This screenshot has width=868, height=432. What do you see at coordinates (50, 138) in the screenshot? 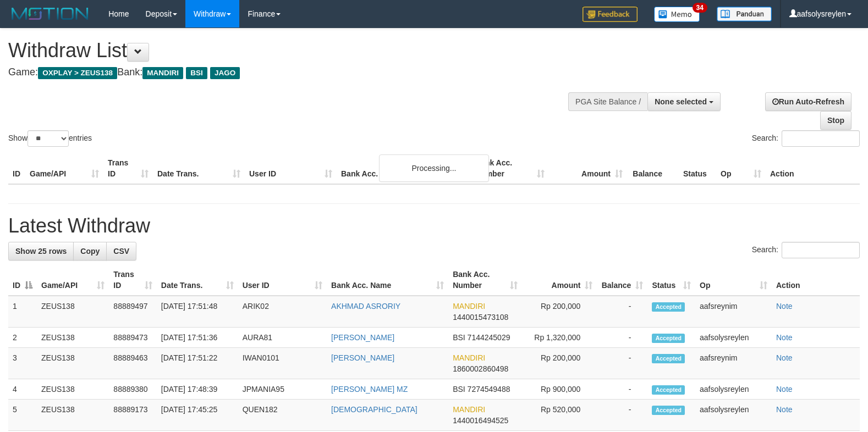
I see `label: Show entries` at bounding box center [50, 138].